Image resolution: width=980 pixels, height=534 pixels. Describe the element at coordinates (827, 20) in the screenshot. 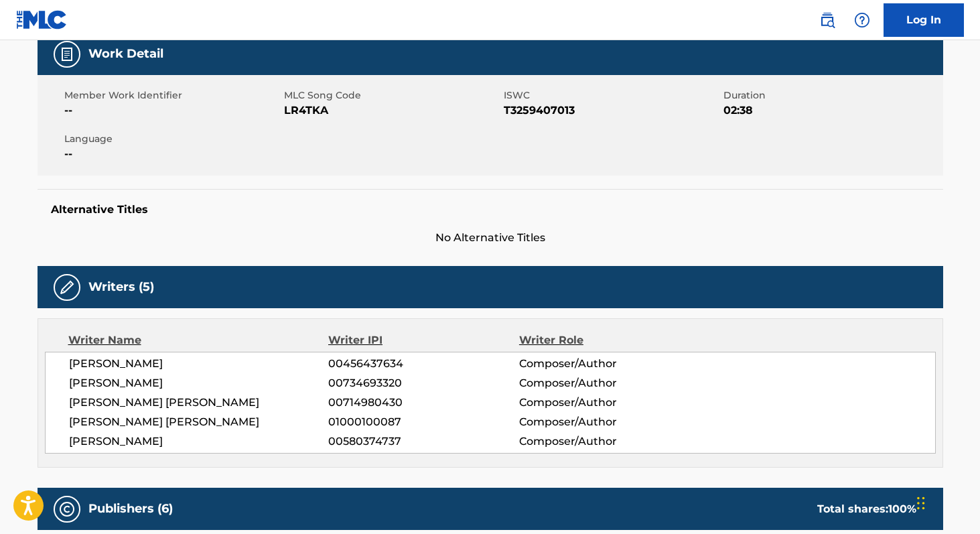

I see `img: search` at that location.